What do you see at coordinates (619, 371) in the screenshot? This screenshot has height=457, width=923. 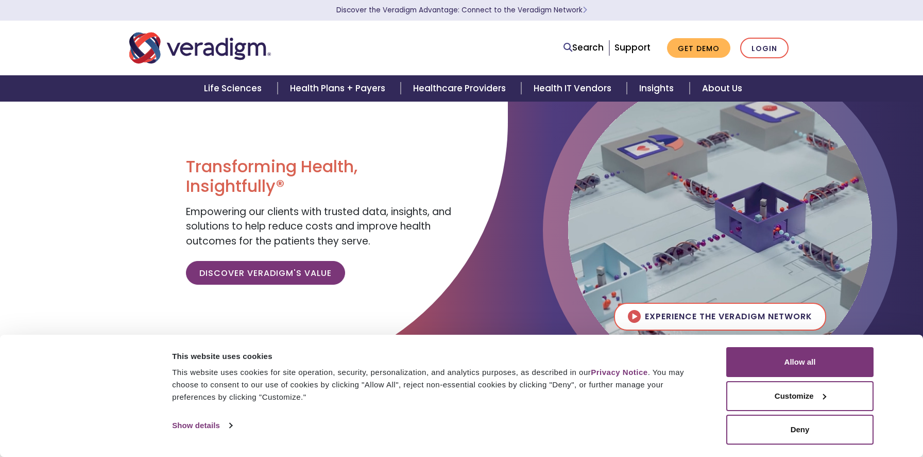 I see `a: Privacy Notice` at bounding box center [619, 371].